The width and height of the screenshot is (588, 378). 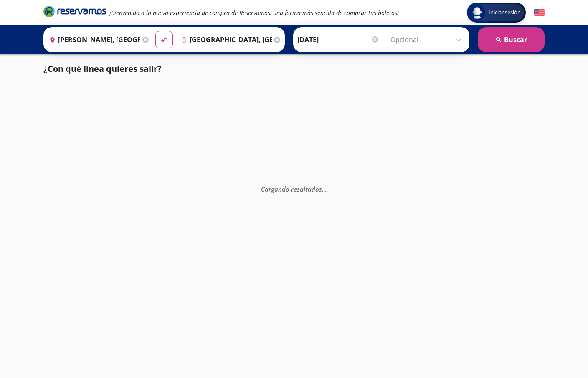 What do you see at coordinates (539, 13) in the screenshot?
I see `button: English` at bounding box center [539, 13].